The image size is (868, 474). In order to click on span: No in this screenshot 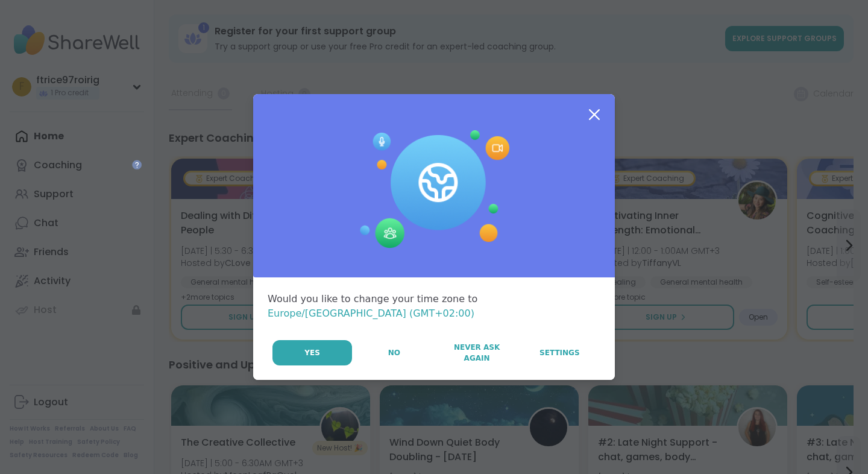, I will do `click(394, 353)`.